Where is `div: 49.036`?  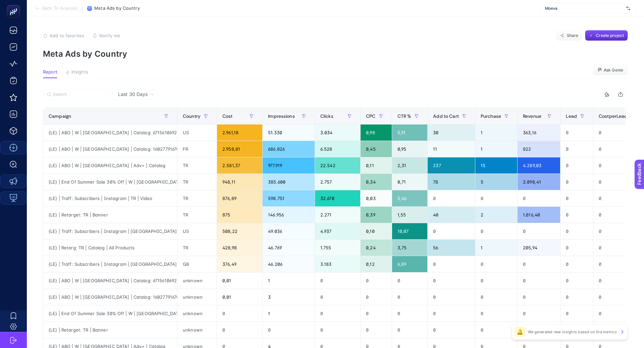
div: 49.036 is located at coordinates (288, 232).